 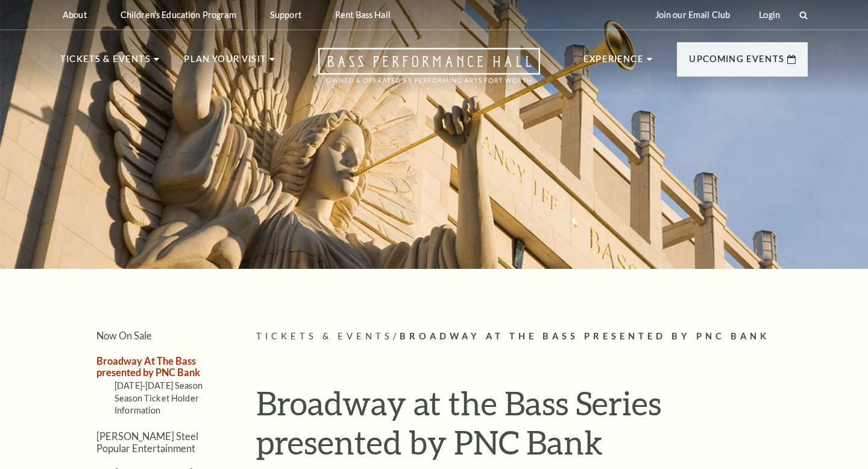 What do you see at coordinates (106, 62) in the screenshot?
I see `p: Tickets & Events` at bounding box center [106, 62].